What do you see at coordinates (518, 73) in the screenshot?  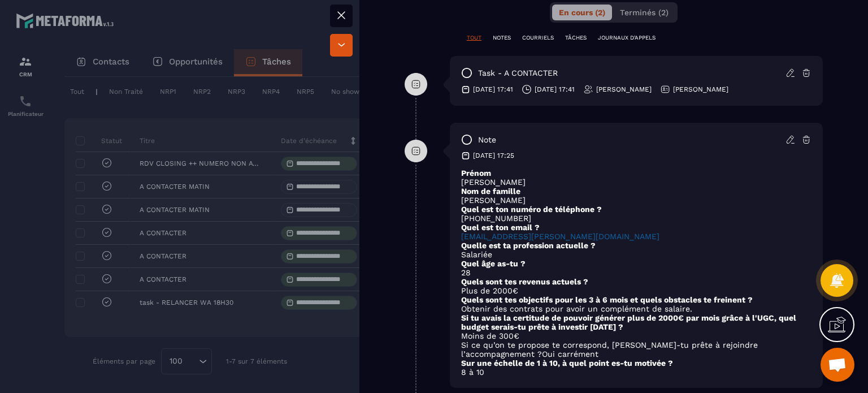 I see `p: task - A CONTACTER` at bounding box center [518, 73].